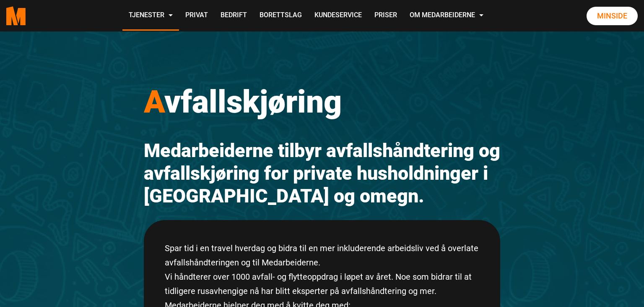  Describe the element at coordinates (234, 16) in the screenshot. I see `a: Bedrift` at that location.